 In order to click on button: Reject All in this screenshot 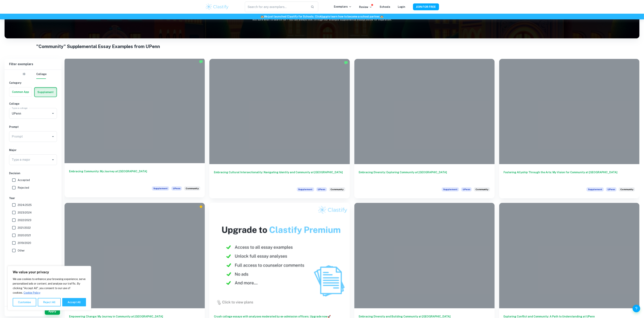, I will do `click(49, 302)`.